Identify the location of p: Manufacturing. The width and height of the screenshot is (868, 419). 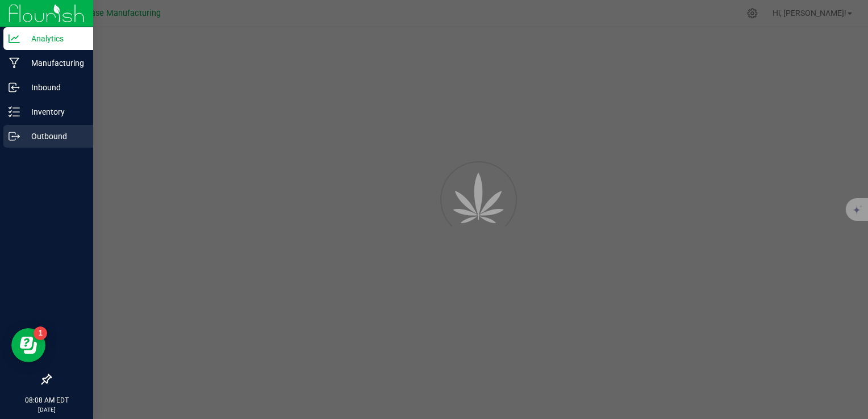
(54, 63).